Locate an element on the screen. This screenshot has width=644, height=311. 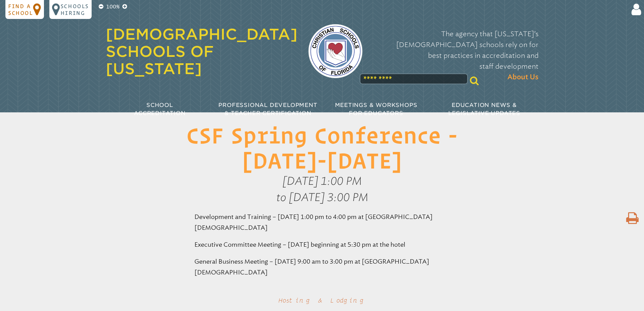
p: Schools Hiring is located at coordinates (75, 9).